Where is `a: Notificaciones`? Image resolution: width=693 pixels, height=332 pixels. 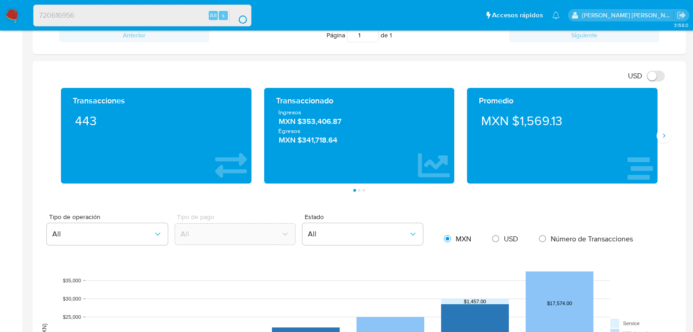
a: Notificaciones is located at coordinates (556, 15).